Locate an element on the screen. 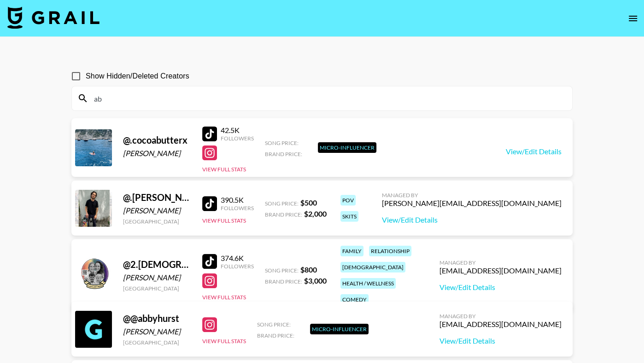 The image size is (644, 363). strong: $ 2,000 is located at coordinates (315, 213).